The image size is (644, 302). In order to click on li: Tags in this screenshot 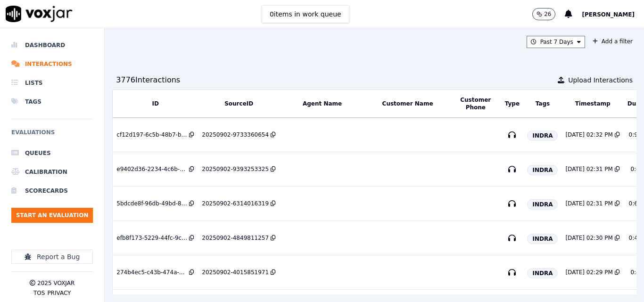, I will do `click(52, 102)`.